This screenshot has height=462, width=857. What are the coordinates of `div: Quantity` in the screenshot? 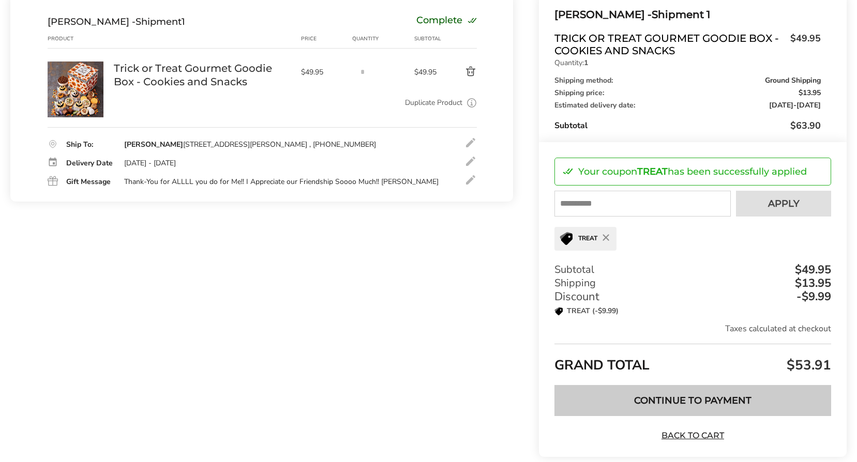 It's located at (383, 39).